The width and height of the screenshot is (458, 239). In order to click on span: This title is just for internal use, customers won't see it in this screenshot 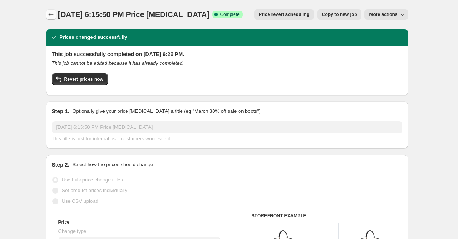, I will do `click(111, 139)`.